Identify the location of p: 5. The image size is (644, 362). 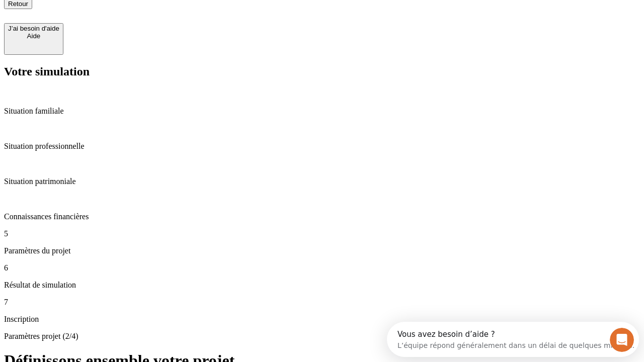
(322, 233).